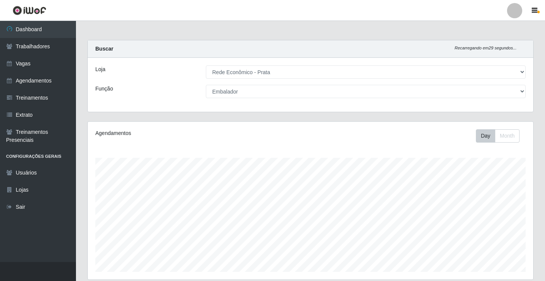 This screenshot has height=281, width=545. What do you see at coordinates (181, 133) in the screenshot?
I see `div: Agendamentos` at bounding box center [181, 133].